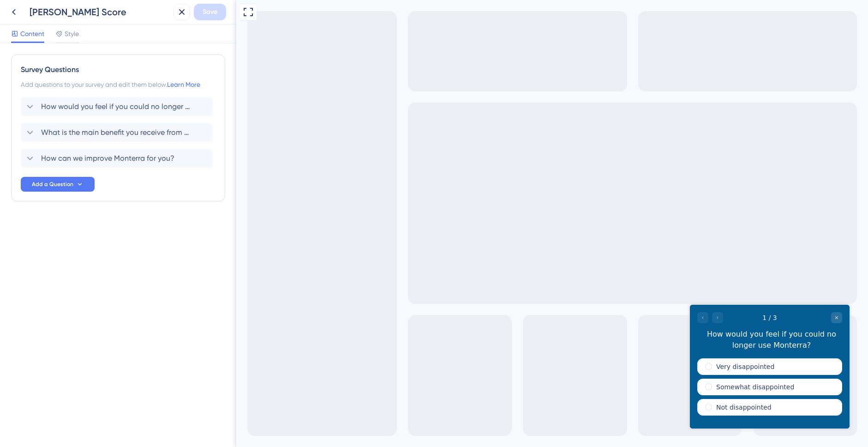 This screenshot has width=868, height=447. Describe the element at coordinates (118, 70) in the screenshot. I see `div: Survey Questions` at that location.